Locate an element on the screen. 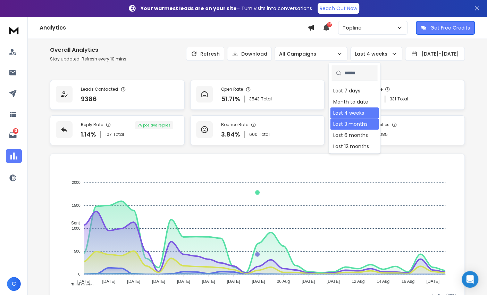 Image resolution: width=487 pixels, height=295 pixels. a: Leads Contacted9386 is located at coordinates (117, 95).